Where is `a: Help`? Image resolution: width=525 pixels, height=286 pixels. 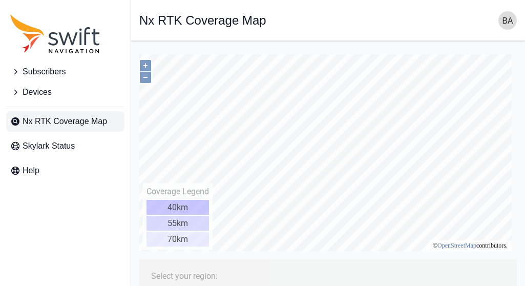 a: Help is located at coordinates (65, 170).